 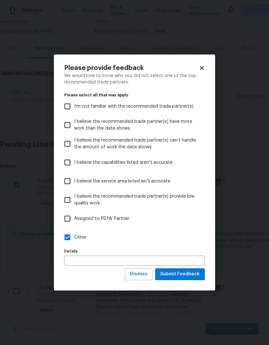 What do you see at coordinates (80, 237) in the screenshot?
I see `span: Other` at bounding box center [80, 237].